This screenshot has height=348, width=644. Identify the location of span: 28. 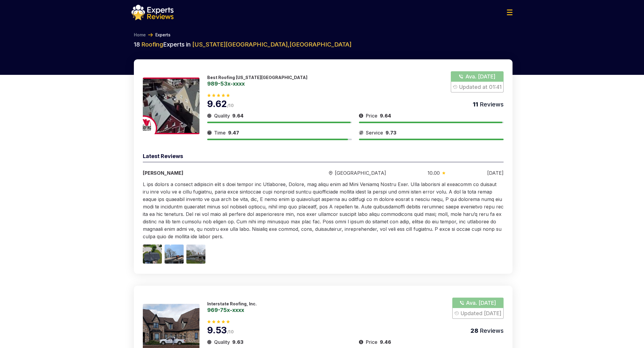
(474, 331).